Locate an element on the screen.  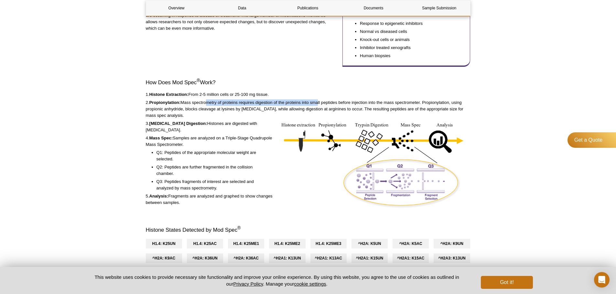
strong: ^H2A: K5UN is located at coordinates (369, 244).